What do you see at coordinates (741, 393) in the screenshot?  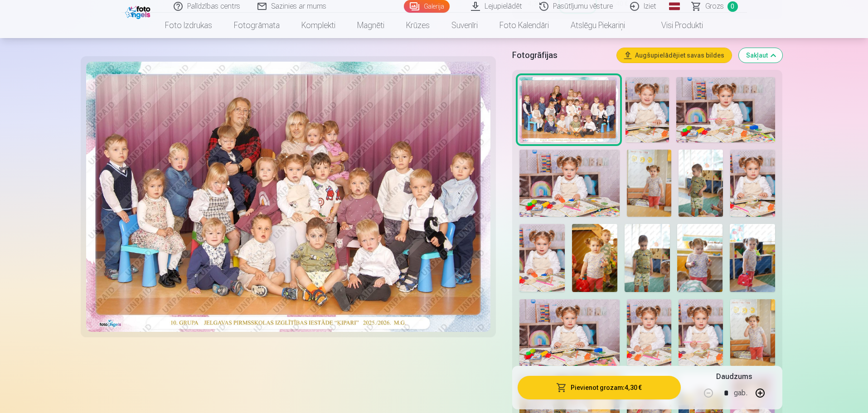 I see `div: gab.` at bounding box center [741, 393].